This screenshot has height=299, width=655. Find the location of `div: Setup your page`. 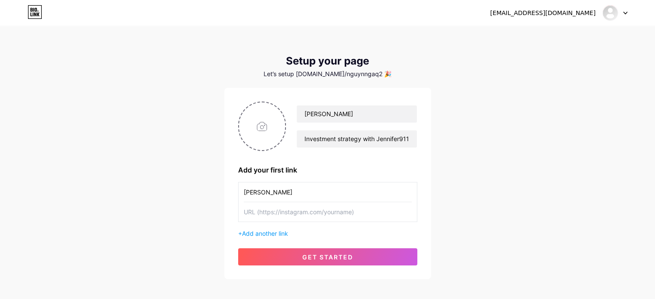

div: Setup your page is located at coordinates (328, 61).